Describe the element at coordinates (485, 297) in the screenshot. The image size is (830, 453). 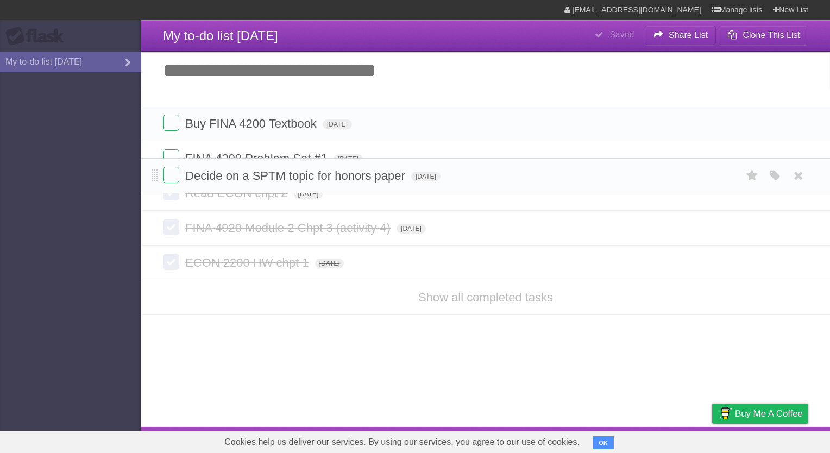
I see `a: Show all completed tasks` at that location.